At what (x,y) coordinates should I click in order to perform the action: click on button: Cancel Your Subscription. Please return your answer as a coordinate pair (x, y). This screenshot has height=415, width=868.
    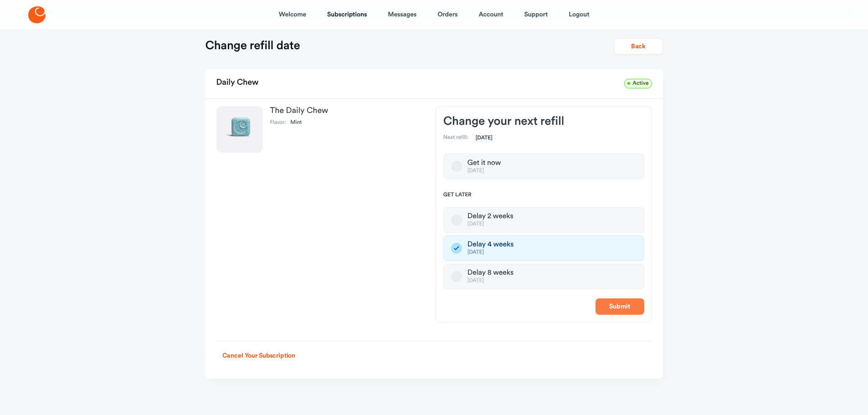
    Looking at the image, I should click on (259, 356).